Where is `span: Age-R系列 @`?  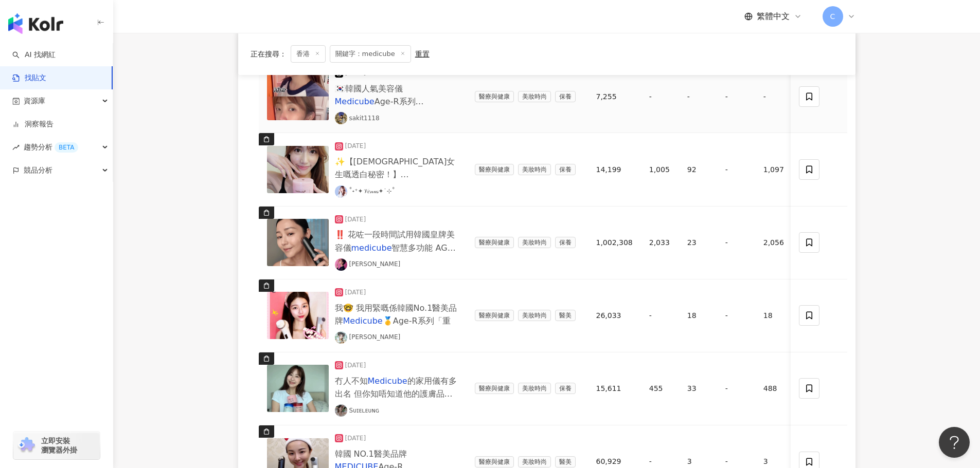 span: Age-R系列 @ is located at coordinates (379, 108).